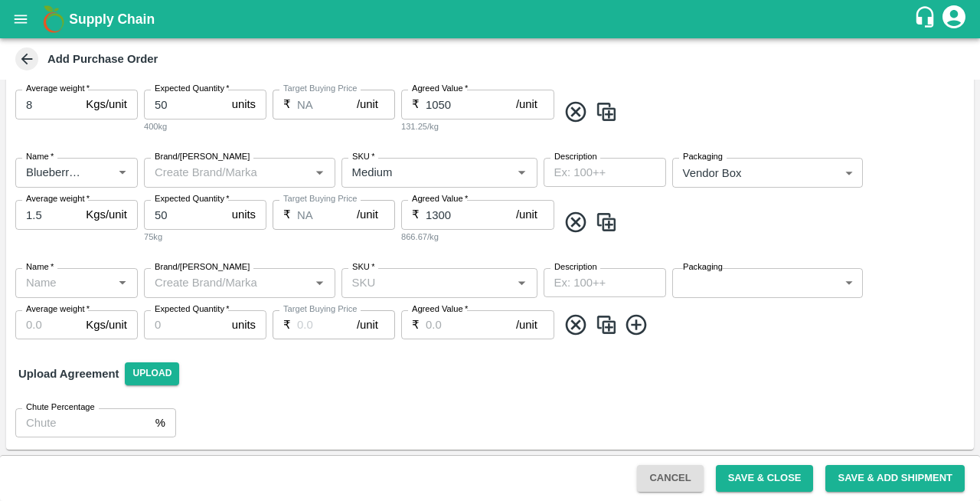 The image size is (980, 501). What do you see at coordinates (670, 479) in the screenshot?
I see `button: Cancel` at bounding box center [670, 479].